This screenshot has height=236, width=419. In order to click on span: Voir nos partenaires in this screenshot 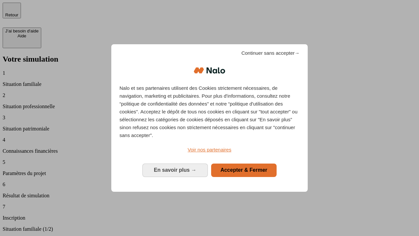, I will do `click(209, 149)`.